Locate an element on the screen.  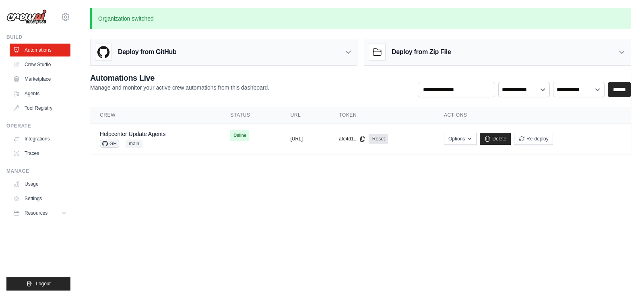
th: Token is located at coordinates (382, 115).